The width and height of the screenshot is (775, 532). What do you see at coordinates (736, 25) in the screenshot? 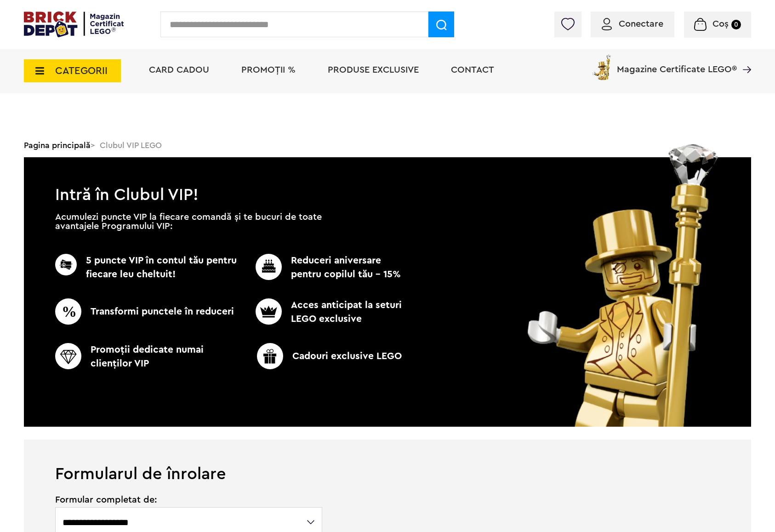
I see `small: 0` at bounding box center [736, 25].